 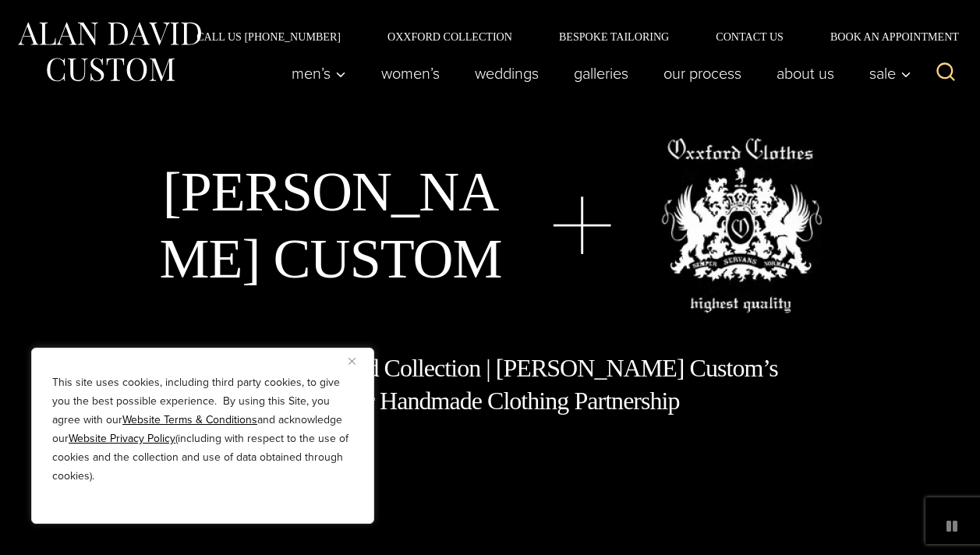 I want to click on p: This site uses cookies, including third party cookies, to give you the best possible experience. ..., so click(x=203, y=429).